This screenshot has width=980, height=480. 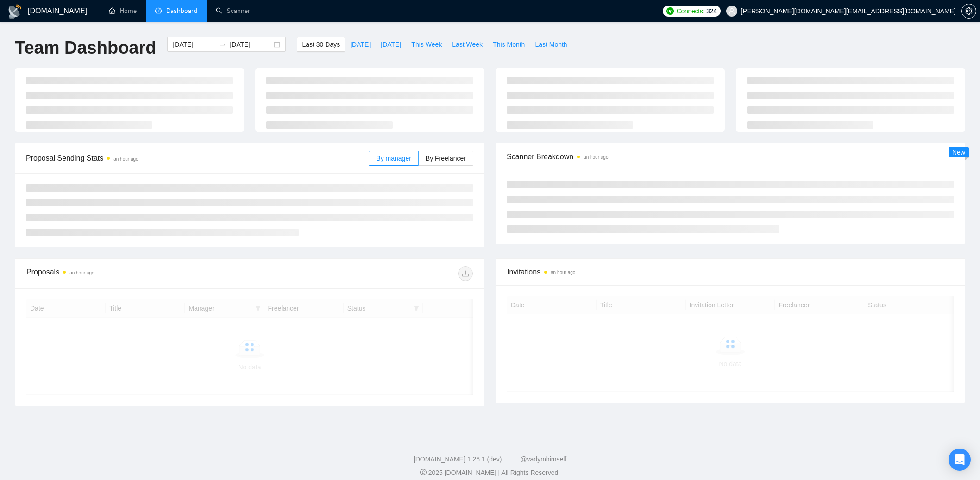 I want to click on img: logo, so click(x=15, y=11).